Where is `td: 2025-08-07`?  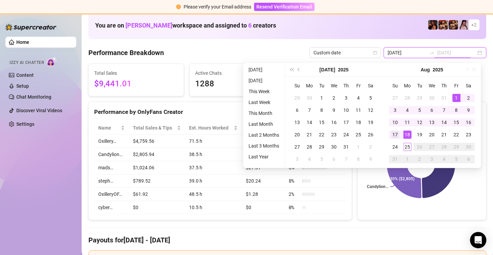
td: 2025-08-07 is located at coordinates (346, 159).